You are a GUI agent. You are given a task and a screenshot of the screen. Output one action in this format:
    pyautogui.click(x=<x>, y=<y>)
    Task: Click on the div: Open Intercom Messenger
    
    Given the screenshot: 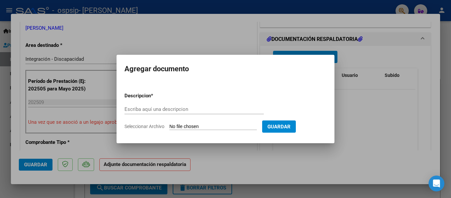 What is the action you would take?
    pyautogui.click(x=437, y=184)
    